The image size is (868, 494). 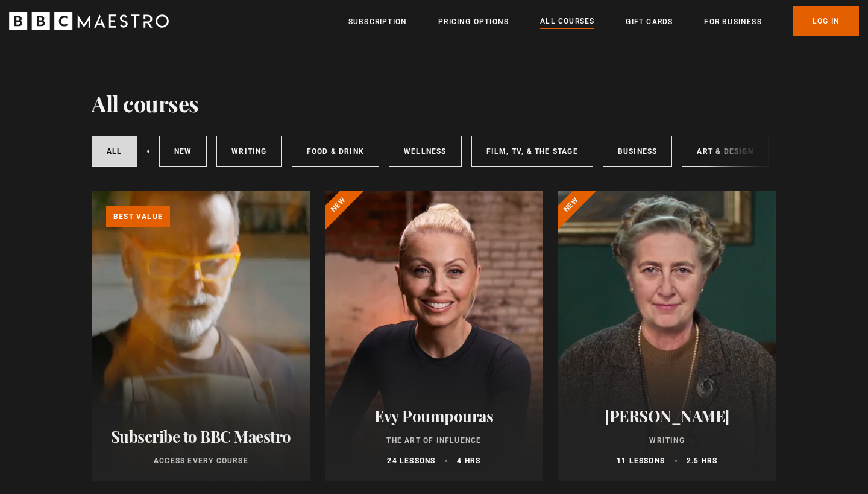 I want to click on p: Writing, so click(x=667, y=441).